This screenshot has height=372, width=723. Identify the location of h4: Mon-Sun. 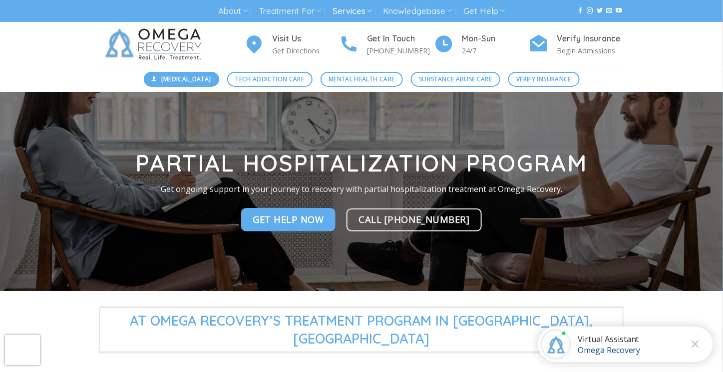
(495, 39).